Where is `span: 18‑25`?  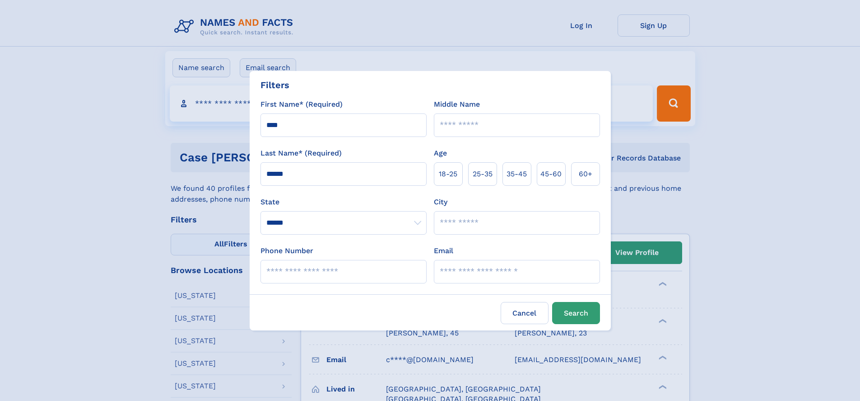 span: 18‑25 is located at coordinates (448, 174).